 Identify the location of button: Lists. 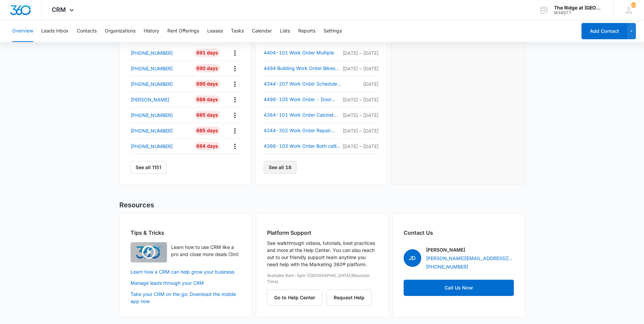
(285, 31).